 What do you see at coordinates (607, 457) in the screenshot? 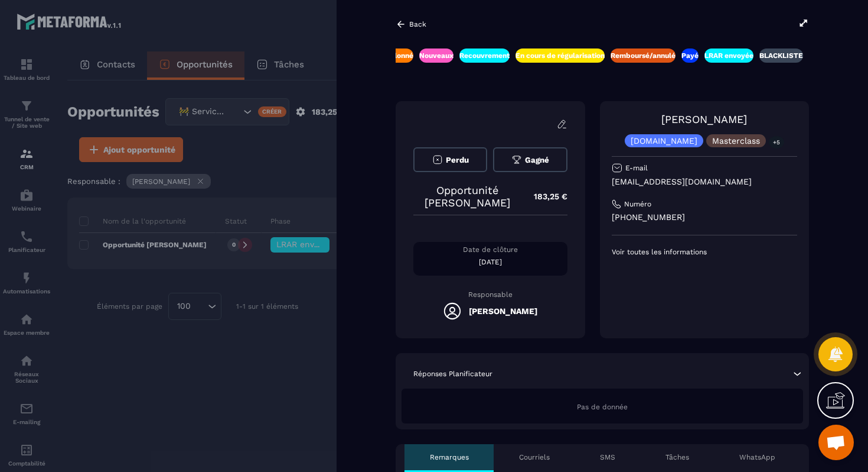
I see `p: SMS` at bounding box center [607, 457].